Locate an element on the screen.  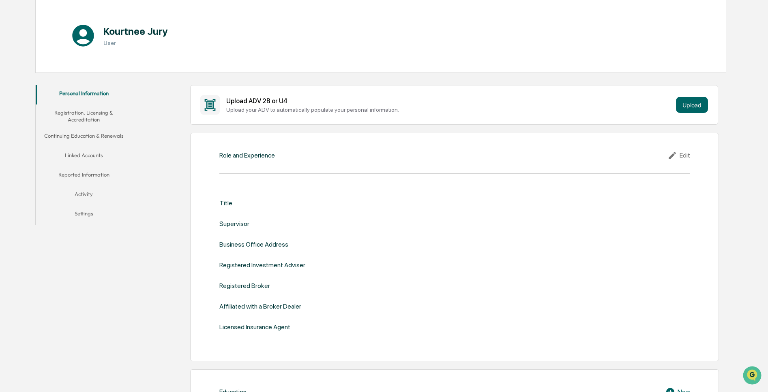
div: Upload ADV 2B or U4 is located at coordinates (450, 101).